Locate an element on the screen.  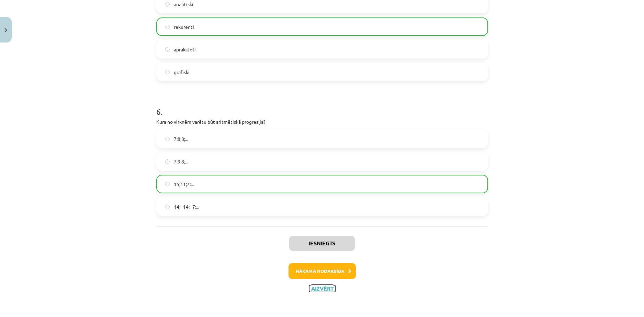
span: 15;11;7;... is located at coordinates (184, 184).